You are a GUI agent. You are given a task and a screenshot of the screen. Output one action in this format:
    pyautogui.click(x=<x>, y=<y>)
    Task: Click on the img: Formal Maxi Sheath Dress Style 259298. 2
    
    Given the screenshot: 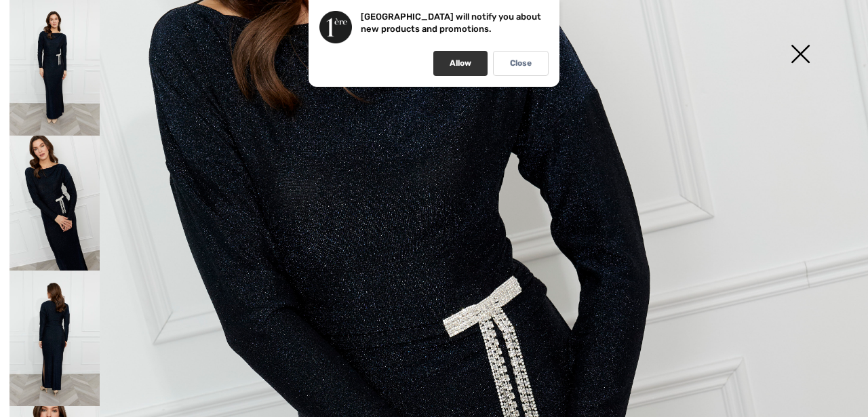 What is the action you would take?
    pyautogui.click(x=54, y=203)
    